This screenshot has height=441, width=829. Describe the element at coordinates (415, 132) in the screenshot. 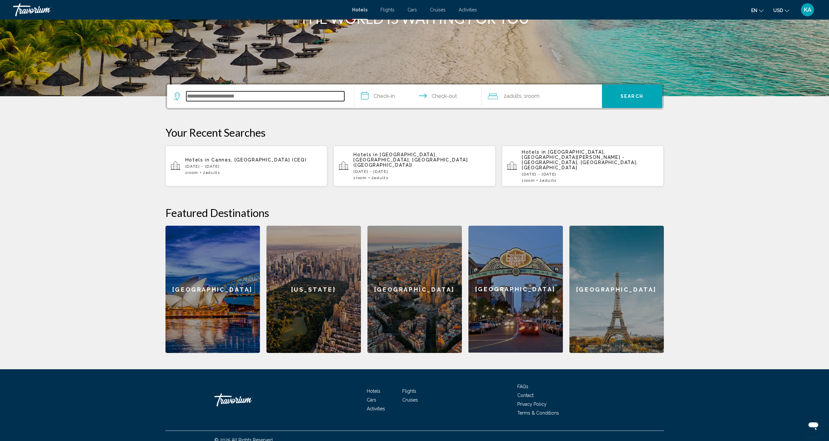

I see `p: Your Recent Searches` at that location.